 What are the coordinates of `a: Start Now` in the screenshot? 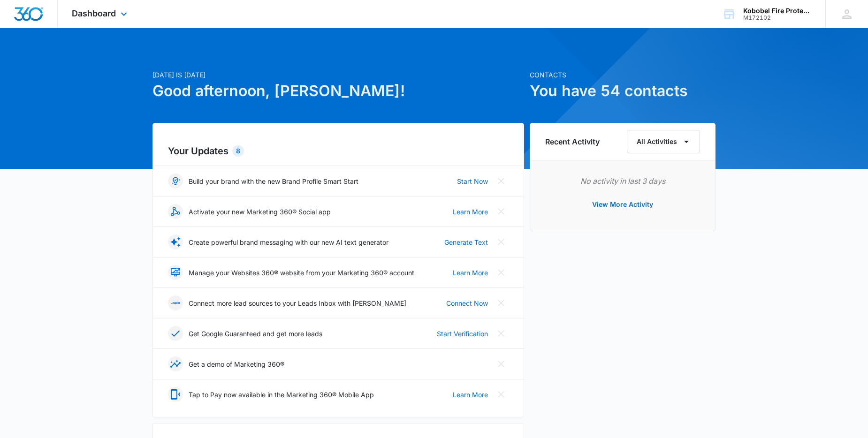 It's located at (473, 181).